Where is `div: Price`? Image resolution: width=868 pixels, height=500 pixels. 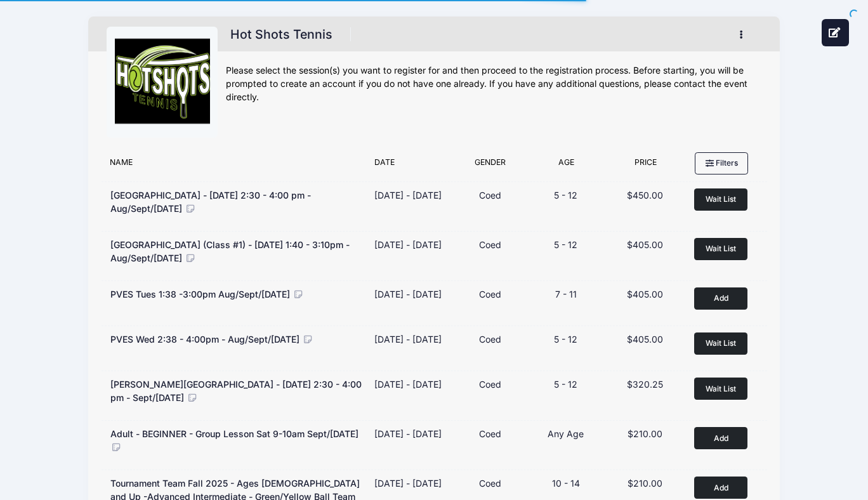 div: Price is located at coordinates (645, 166).